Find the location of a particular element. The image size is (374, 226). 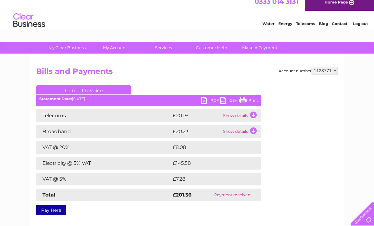

td: £20.23 is located at coordinates (196, 132).